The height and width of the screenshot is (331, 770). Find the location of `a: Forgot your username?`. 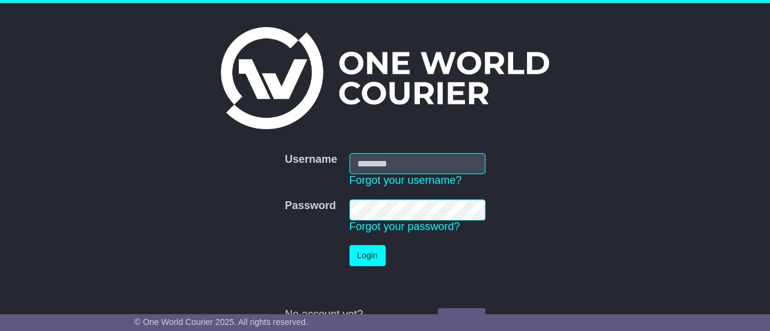

a: Forgot your username? is located at coordinates (405, 180).